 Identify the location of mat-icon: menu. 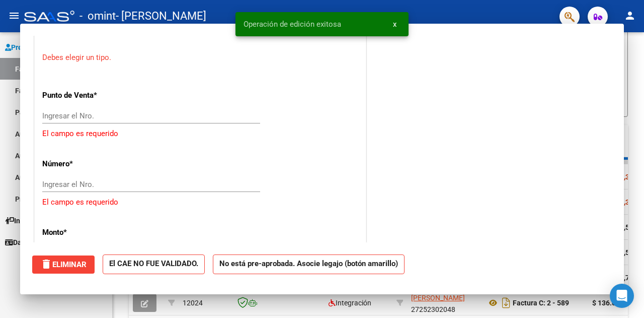
(14, 15).